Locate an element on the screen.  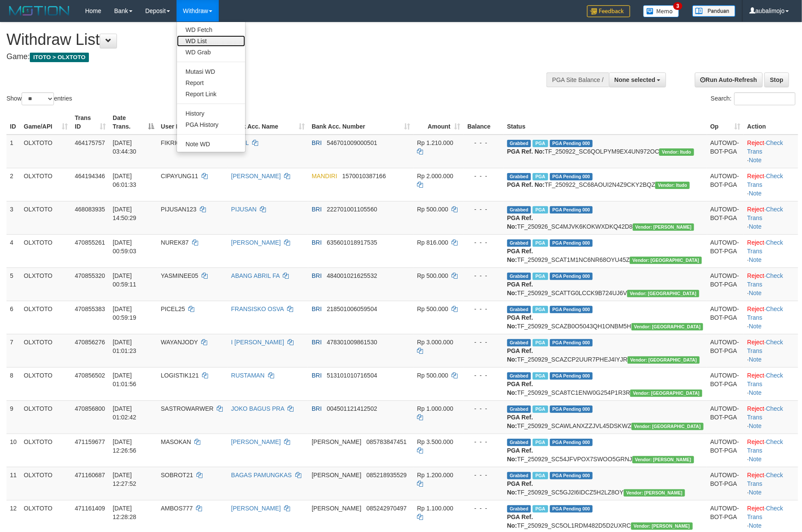
td: 6 is located at coordinates (14, 317).